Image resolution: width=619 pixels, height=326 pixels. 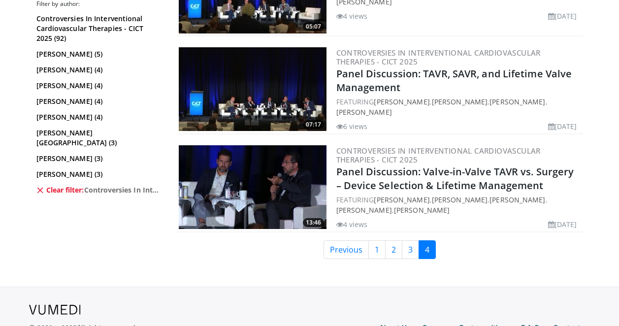 I want to click on img: 8578fdf1-3b47-47c6-9cae-7bcb136b369a.300x170_q85_crop-smart_upscale.jpg, so click(x=253, y=187).